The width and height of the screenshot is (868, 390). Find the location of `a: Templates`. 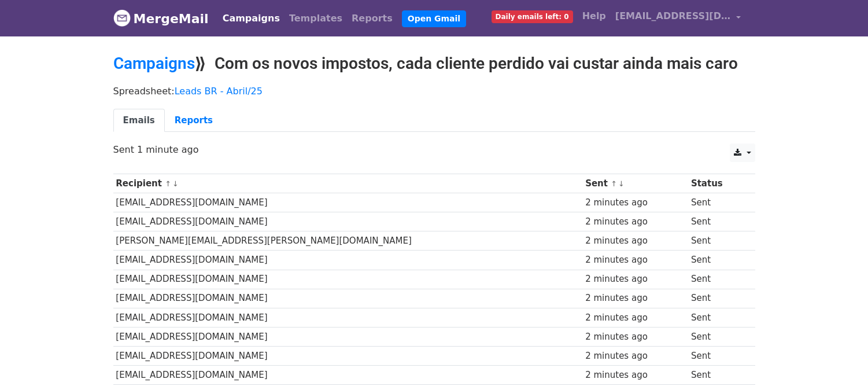

a: Templates is located at coordinates (316, 18).